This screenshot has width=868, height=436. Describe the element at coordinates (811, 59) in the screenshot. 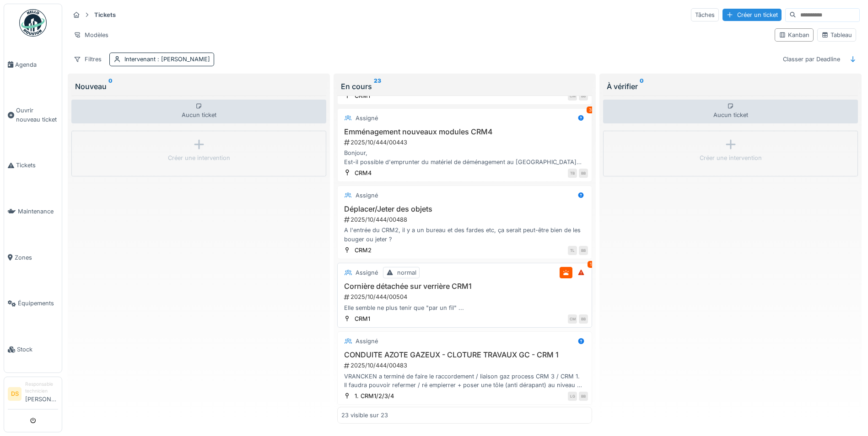

I see `div: Classer par Deadline` at that location.